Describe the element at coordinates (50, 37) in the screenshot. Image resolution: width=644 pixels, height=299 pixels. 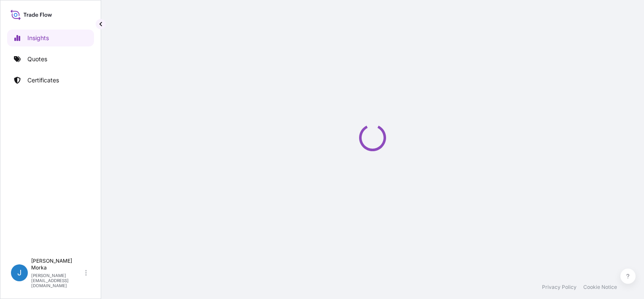
I see `a: Insights` at that location.